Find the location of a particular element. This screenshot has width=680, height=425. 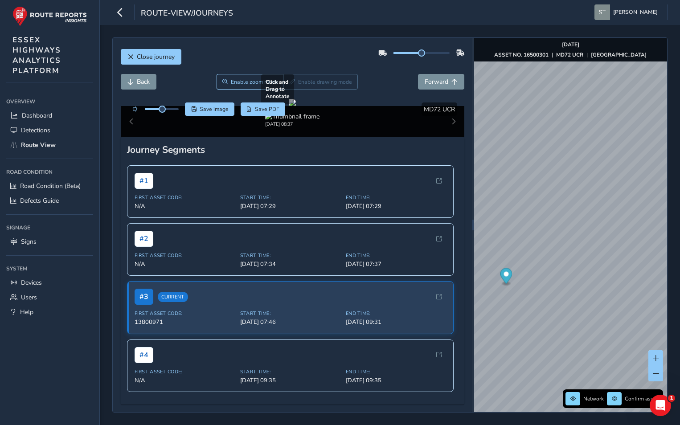

span: 13800971 is located at coordinates (184, 322).